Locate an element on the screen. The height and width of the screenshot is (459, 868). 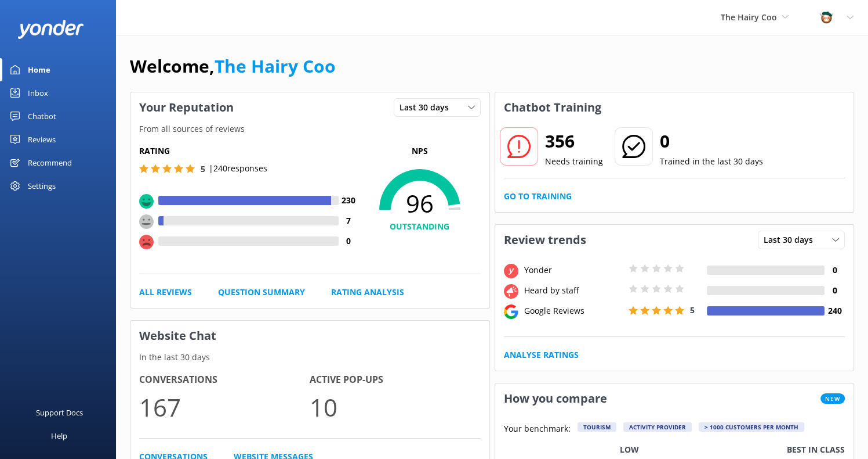
div: Yonder is located at coordinates (573, 270).